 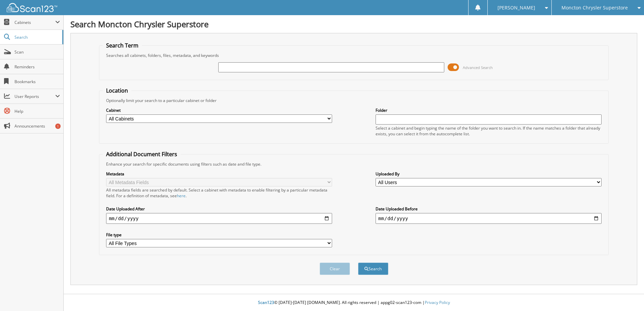 What do you see at coordinates (594, 8) in the screenshot?
I see `span: Moncton Chrysler Superstore` at bounding box center [594, 8].